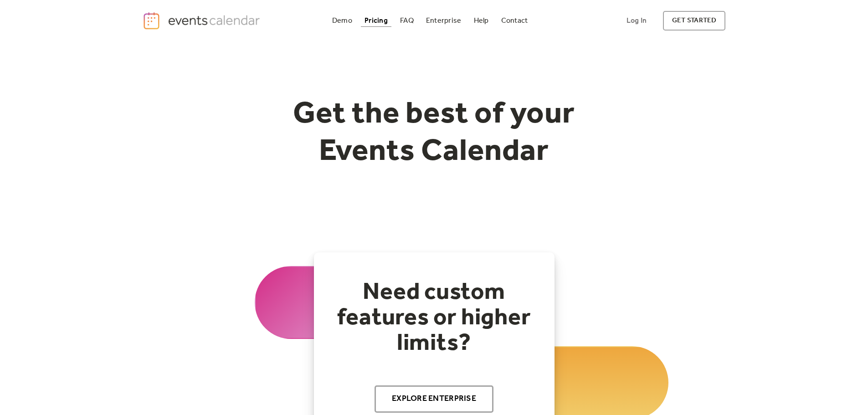 This screenshot has height=415, width=868. What do you see at coordinates (407, 20) in the screenshot?
I see `a: FAQ` at bounding box center [407, 20].